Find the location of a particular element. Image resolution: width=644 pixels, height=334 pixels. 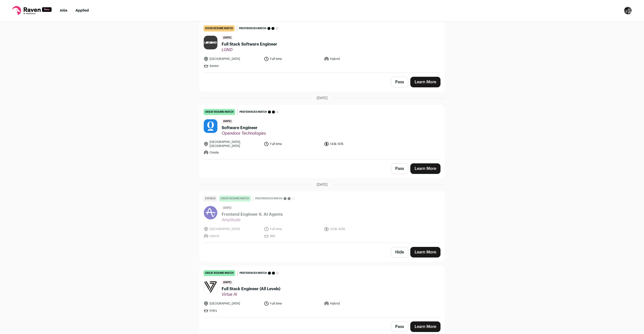

div: Expired is located at coordinates (210, 198).